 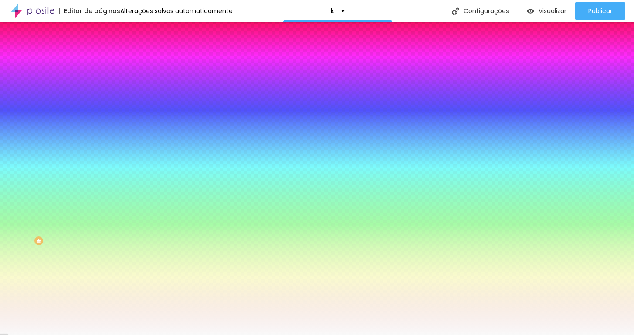 I want to click on span: Visualizar, so click(x=552, y=11).